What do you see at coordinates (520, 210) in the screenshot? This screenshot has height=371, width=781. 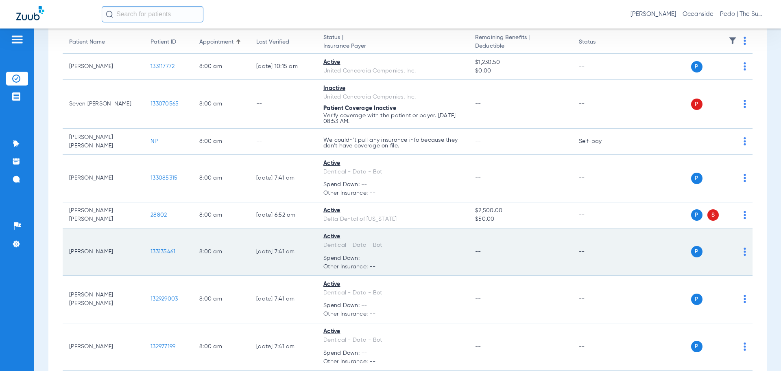 I see `span: $2,500.00` at bounding box center [520, 210].